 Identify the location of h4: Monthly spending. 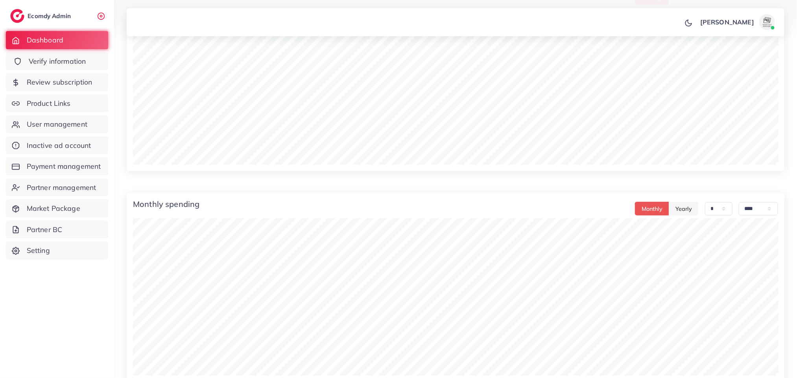
(166, 204).